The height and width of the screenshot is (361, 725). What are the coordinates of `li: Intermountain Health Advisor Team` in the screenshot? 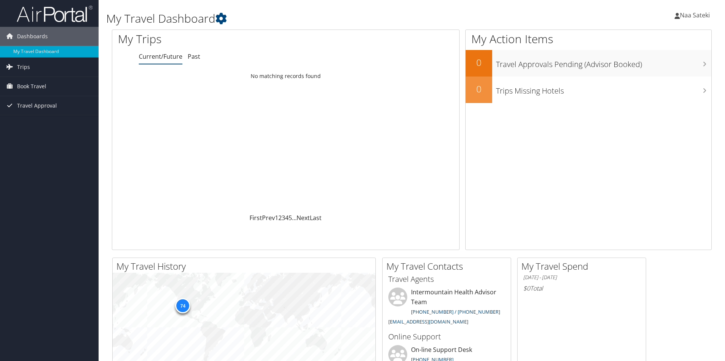 It's located at (447, 308).